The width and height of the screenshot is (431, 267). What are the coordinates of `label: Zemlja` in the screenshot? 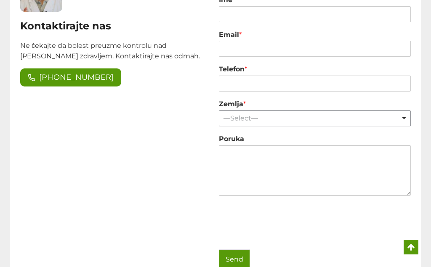 It's located at (315, 104).